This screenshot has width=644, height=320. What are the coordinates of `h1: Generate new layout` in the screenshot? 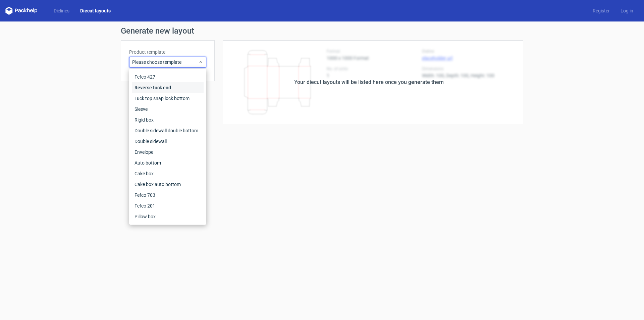 It's located at (322, 31).